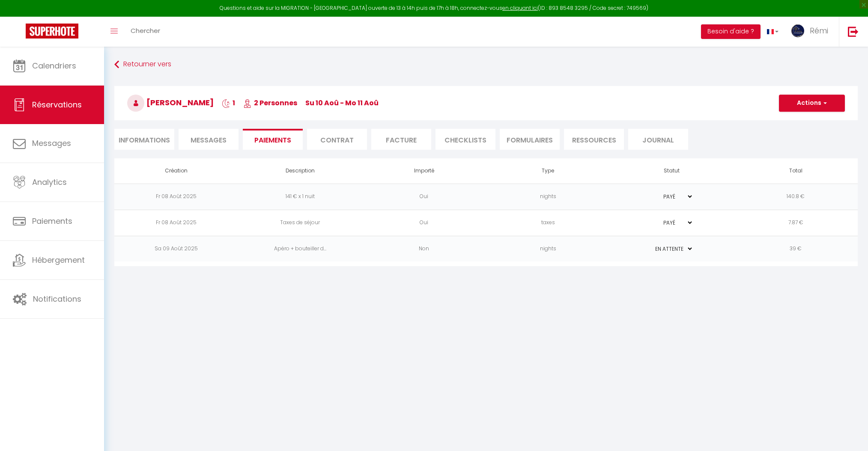 The image size is (868, 451). What do you see at coordinates (273, 139) in the screenshot?
I see `li: Paiements` at bounding box center [273, 139].